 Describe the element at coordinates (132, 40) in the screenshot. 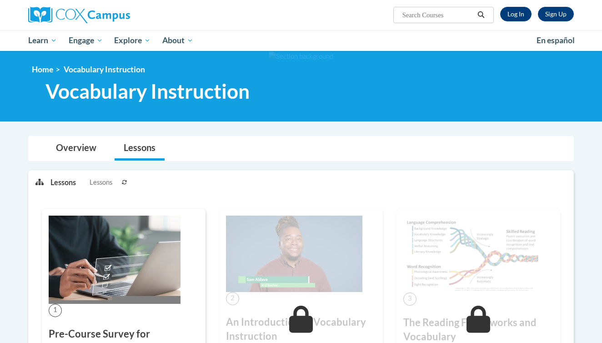

I see `span: Explore` at that location.